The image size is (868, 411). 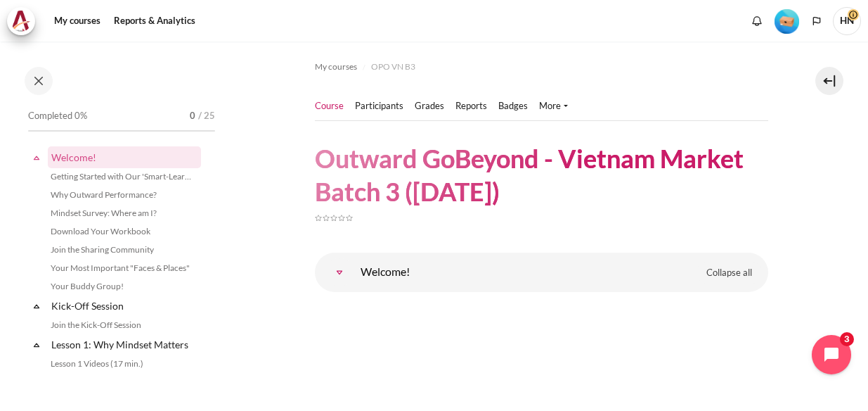 What do you see at coordinates (193, 116) in the screenshot?
I see `span: 0` at bounding box center [193, 116].